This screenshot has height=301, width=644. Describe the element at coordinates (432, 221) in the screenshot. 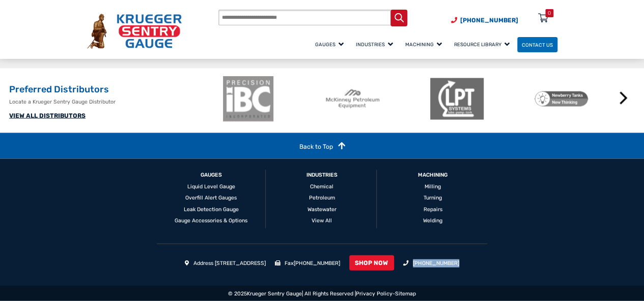

I see `a: Welding` at that location.